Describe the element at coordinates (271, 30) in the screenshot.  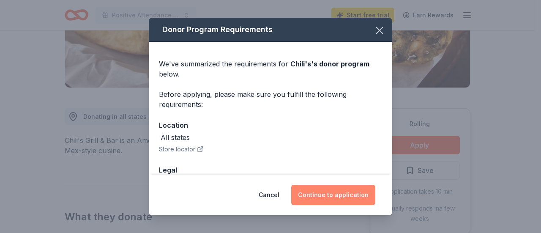
I see `div: Donor Program Requirements` at that location.